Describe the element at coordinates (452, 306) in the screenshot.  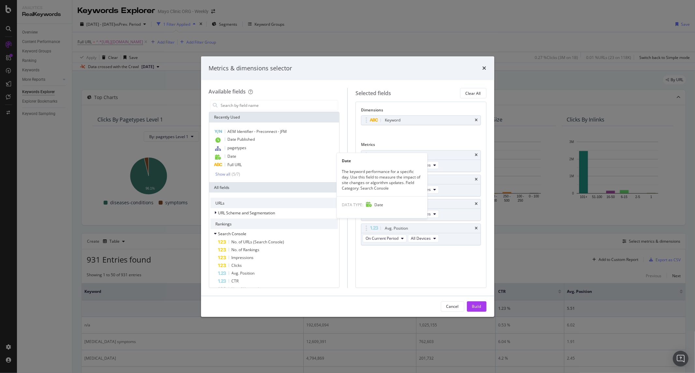
I see `button: Cancel` at that location.